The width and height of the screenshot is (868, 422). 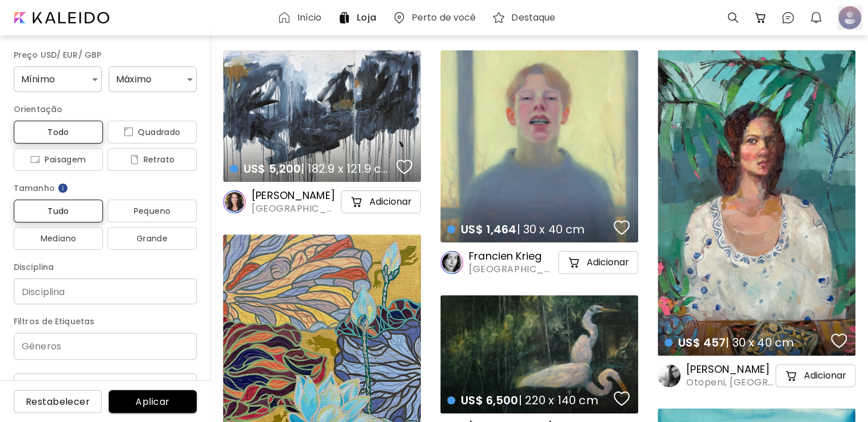 What do you see at coordinates (533, 18) in the screenshot?
I see `h6: Destaque` at bounding box center [533, 18].